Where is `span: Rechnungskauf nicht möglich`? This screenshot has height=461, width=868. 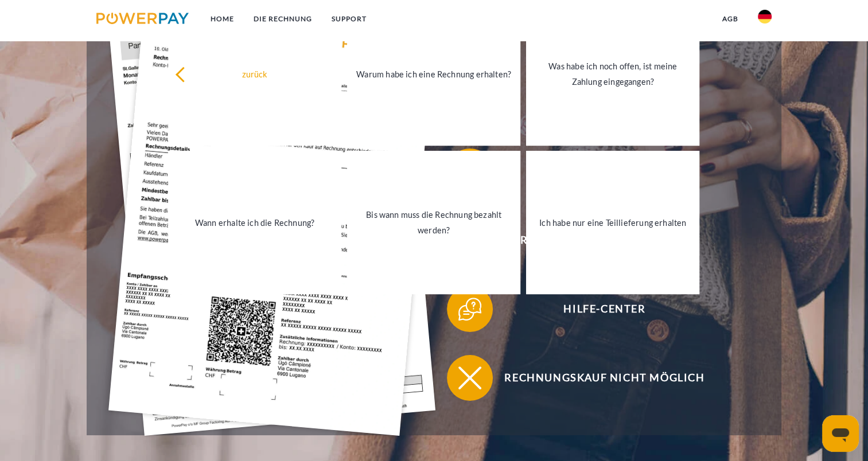 span: Rechnungskauf nicht möglich is located at coordinates (605, 378).